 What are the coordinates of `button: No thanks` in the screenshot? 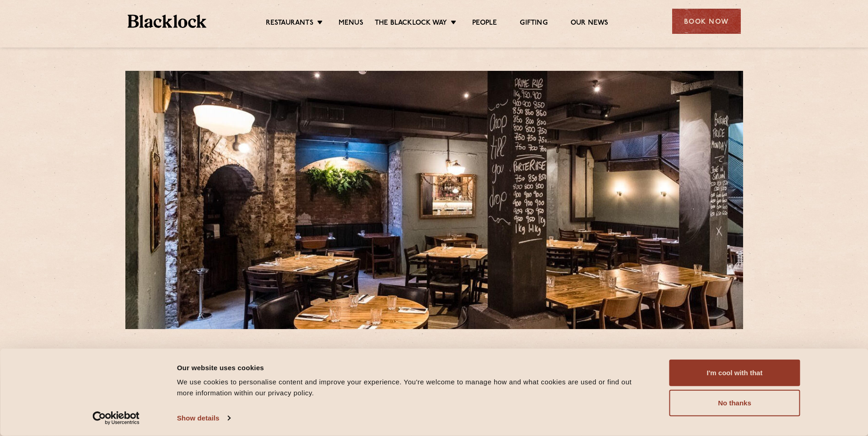 It's located at (735, 403).